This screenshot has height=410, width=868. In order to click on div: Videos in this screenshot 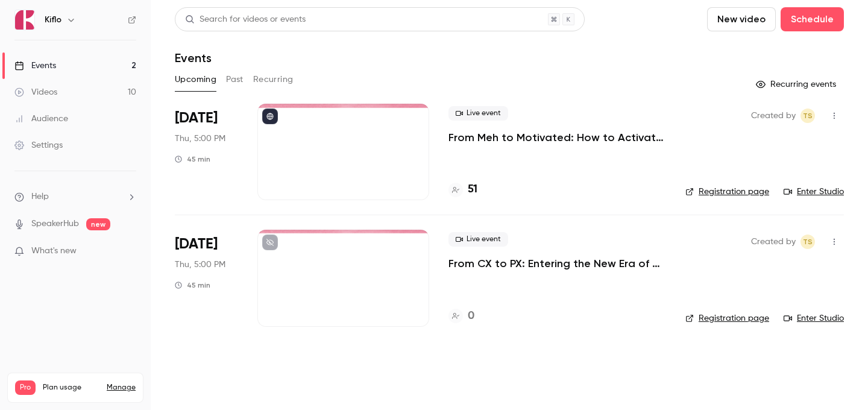, I will do `click(36, 92)`.